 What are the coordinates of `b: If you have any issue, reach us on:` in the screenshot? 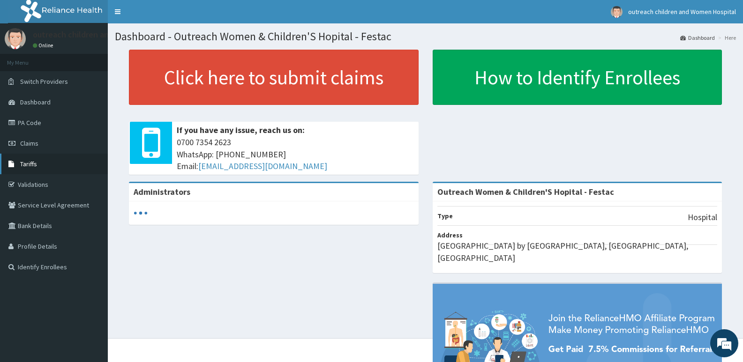 It's located at (240, 130).